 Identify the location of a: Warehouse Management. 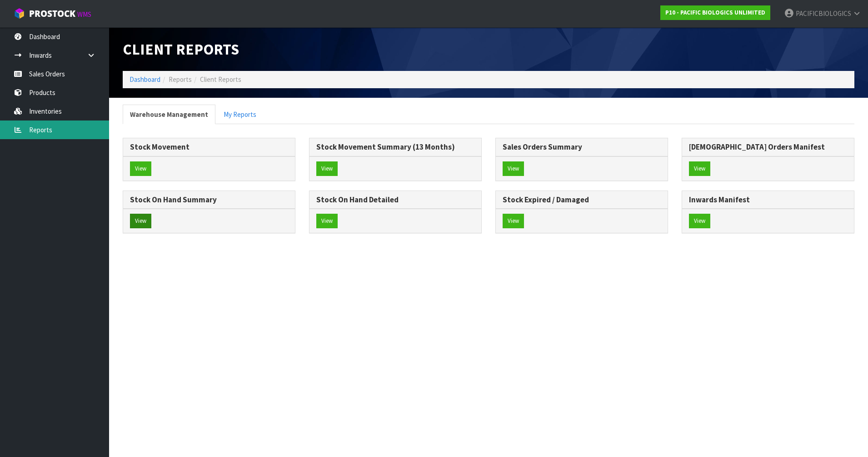
(169, 114).